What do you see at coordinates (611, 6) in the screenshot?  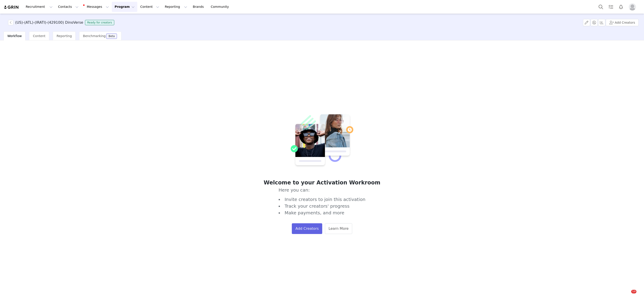 I see `a: Tasks` at bounding box center [611, 6].